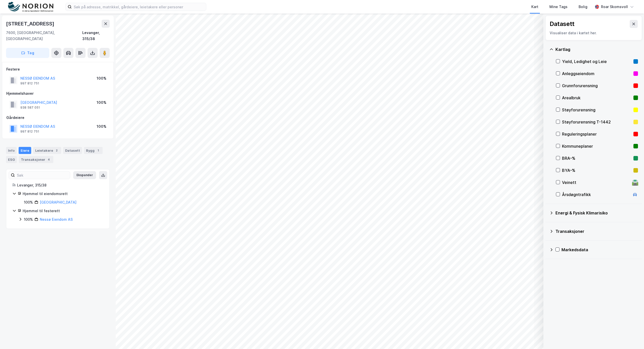 The image size is (644, 349). I want to click on button: Tag, so click(28, 53).